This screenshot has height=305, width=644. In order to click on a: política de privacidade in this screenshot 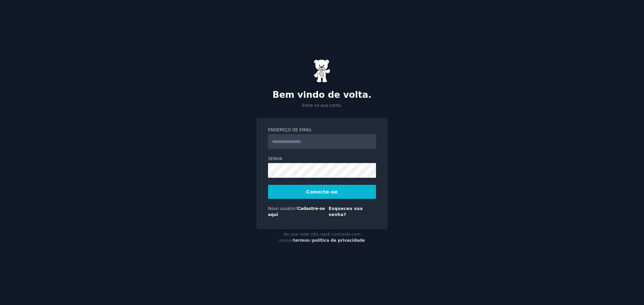, I will do `click(339, 240)`.